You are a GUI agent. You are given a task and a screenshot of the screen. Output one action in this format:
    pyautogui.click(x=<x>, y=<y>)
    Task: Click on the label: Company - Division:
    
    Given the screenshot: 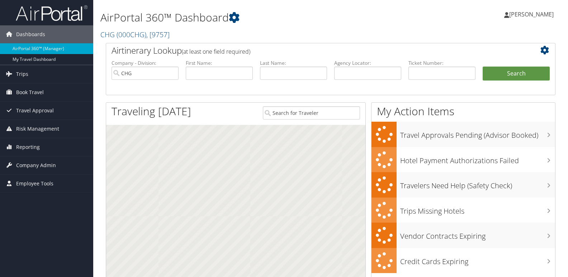 What is the action you would take?
    pyautogui.click(x=145, y=63)
    